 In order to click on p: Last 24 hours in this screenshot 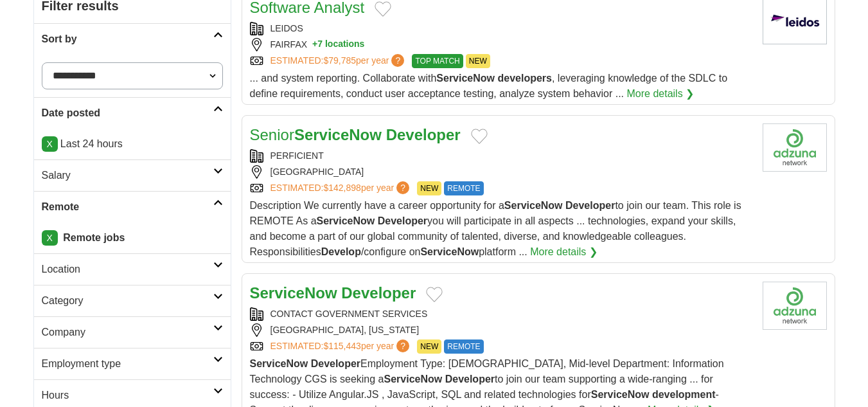, I will do `click(133, 144)`.